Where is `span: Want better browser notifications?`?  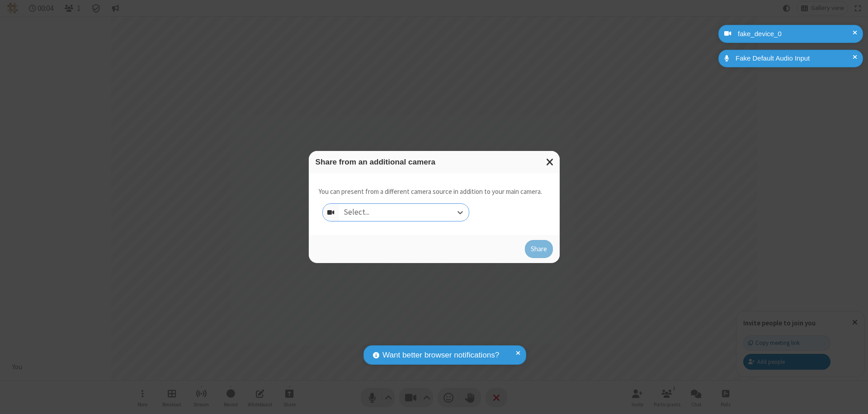 span: Want better browser notifications? is located at coordinates (441, 356).